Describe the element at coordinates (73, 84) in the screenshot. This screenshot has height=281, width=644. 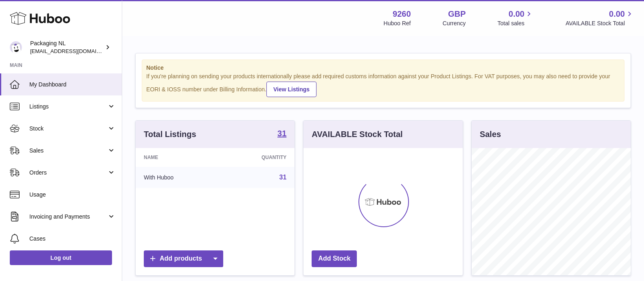
I see `span: My Dashboard` at that location.